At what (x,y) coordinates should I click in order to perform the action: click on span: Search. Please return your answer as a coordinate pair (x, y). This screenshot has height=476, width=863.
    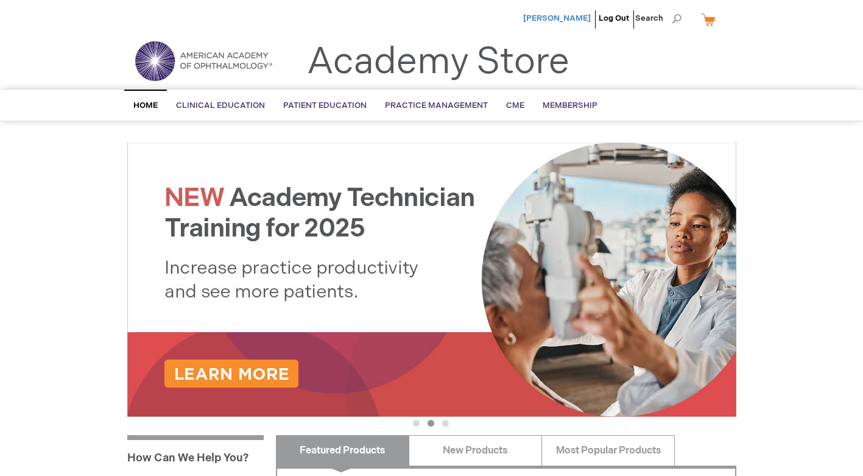
    Looking at the image, I should click on (659, 18).